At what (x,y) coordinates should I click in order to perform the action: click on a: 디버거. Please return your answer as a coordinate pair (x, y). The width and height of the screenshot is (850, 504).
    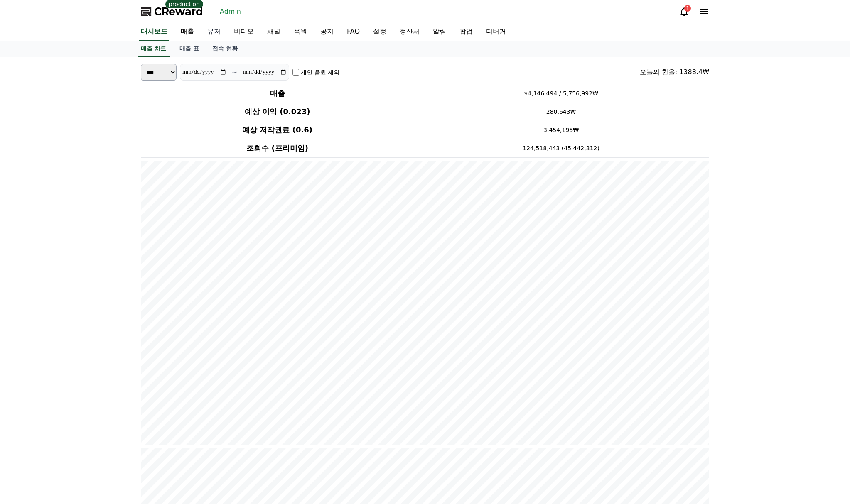
    Looking at the image, I should click on (496, 32).